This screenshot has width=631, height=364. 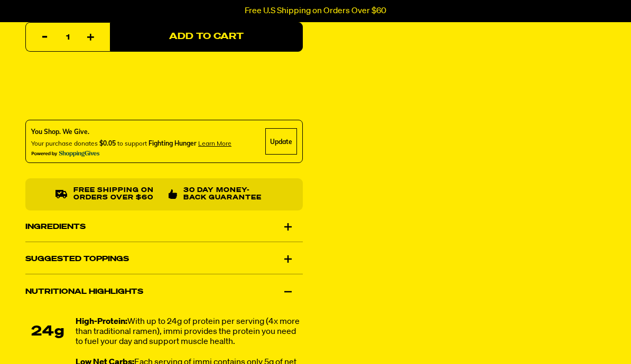 What do you see at coordinates (65, 143) in the screenshot?
I see `span: Your purchase donates` at bounding box center [65, 143].